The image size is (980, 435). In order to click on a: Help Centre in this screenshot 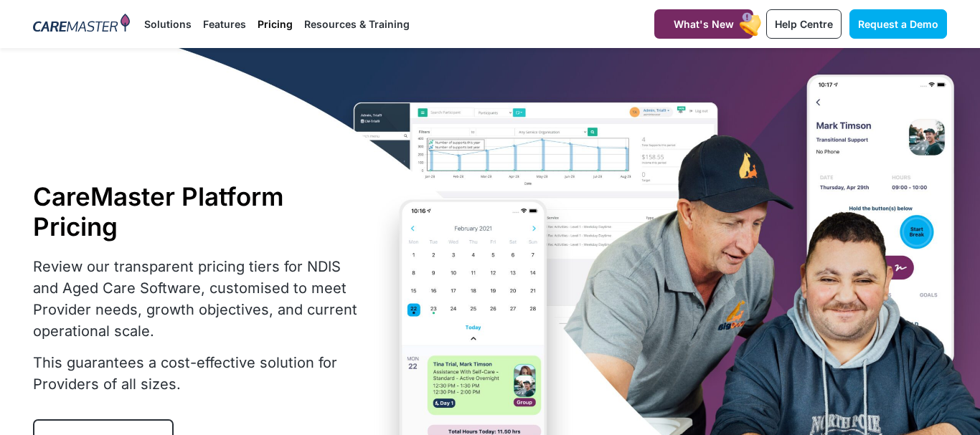, I will do `click(804, 24)`.